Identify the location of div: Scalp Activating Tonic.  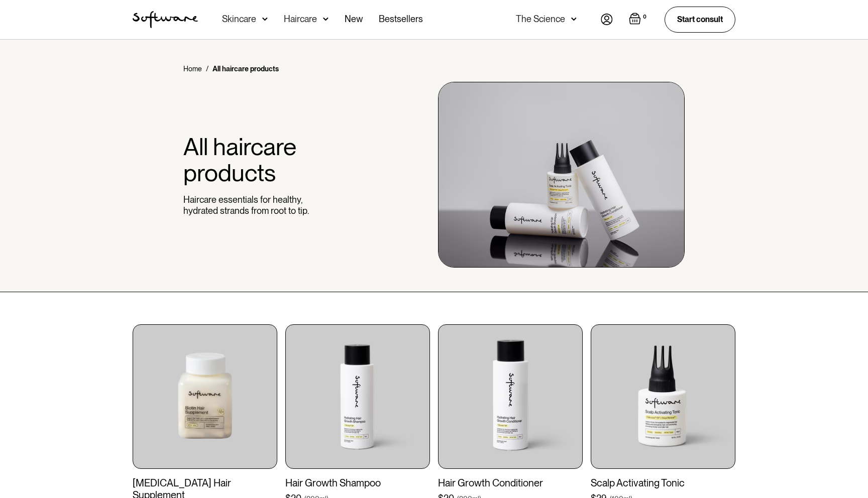
(663, 483).